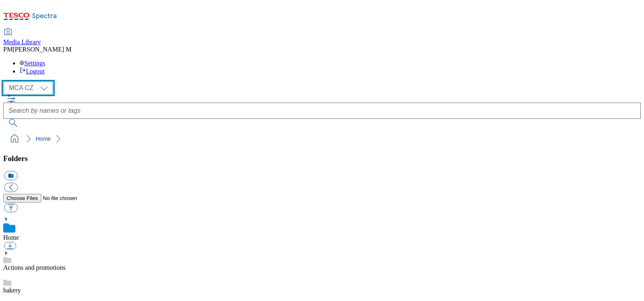 Image resolution: width=644 pixels, height=301 pixels. What do you see at coordinates (322, 138) in the screenshot?
I see `nav: breadcrumb` at bounding box center [322, 138].